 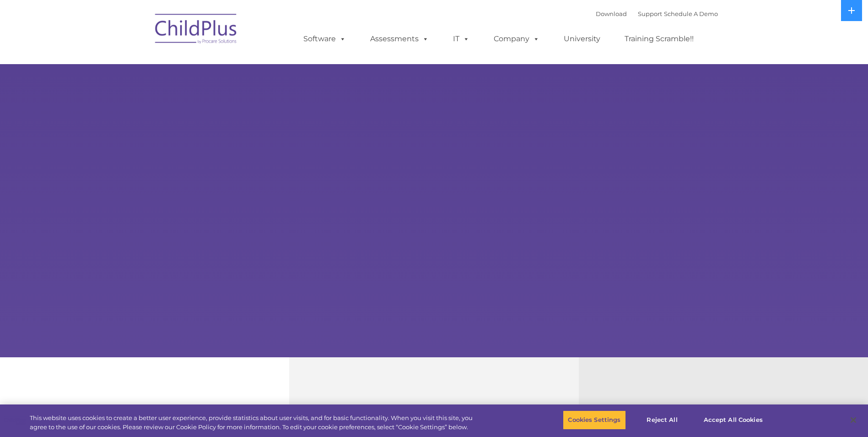 What do you see at coordinates (663, 419) in the screenshot?
I see `button: Reject All` at bounding box center [663, 419].